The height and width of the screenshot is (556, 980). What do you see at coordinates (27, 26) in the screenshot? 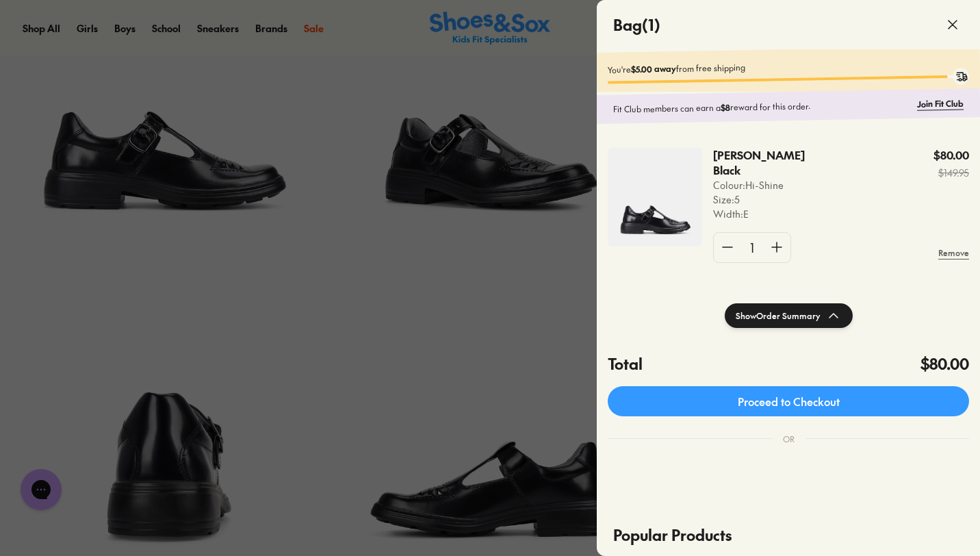
I see `button: Open gorgias live chat` at bounding box center [27, 26].